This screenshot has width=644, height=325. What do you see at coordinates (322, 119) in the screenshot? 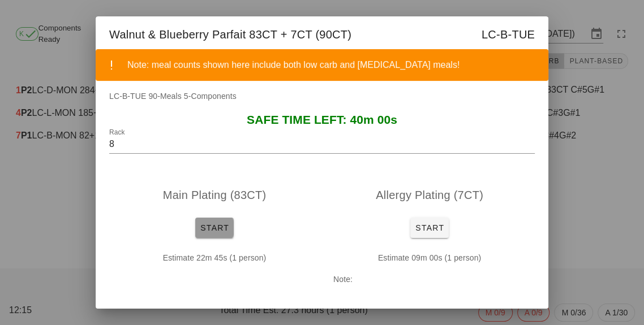
I see `span: SAFE TIME LEFT: 40m 00s` at bounding box center [322, 119].